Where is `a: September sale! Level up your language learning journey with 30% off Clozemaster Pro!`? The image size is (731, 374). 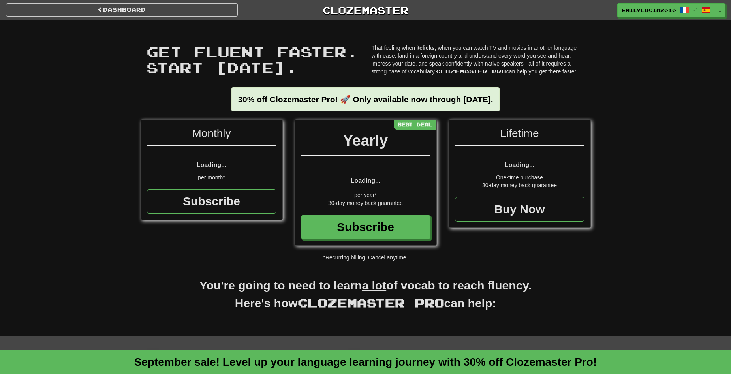 a: September sale! Level up your language learning journey with 30% off Clozemaster Pro! is located at coordinates (366, 362).